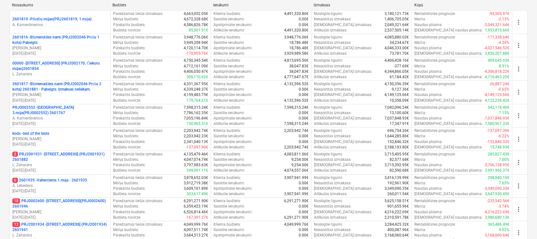  Describe the element at coordinates (397, 118) in the screenshot. I see `p: 7,037,848.93€` at that location.